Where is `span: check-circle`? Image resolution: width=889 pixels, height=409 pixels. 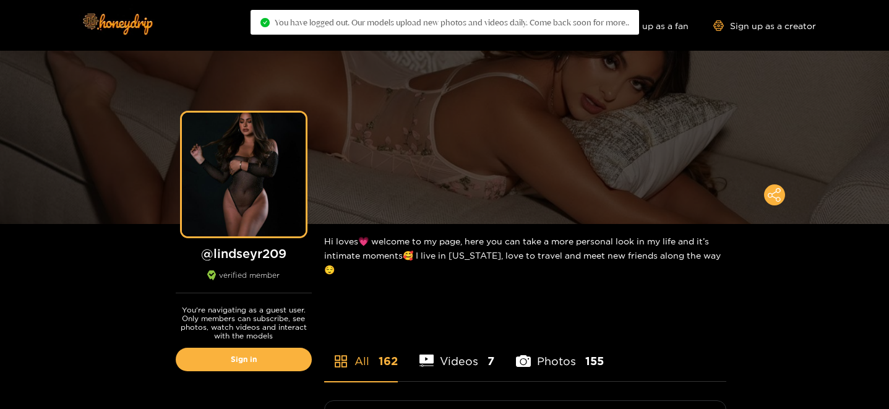 span: check-circle is located at coordinates (265, 22).